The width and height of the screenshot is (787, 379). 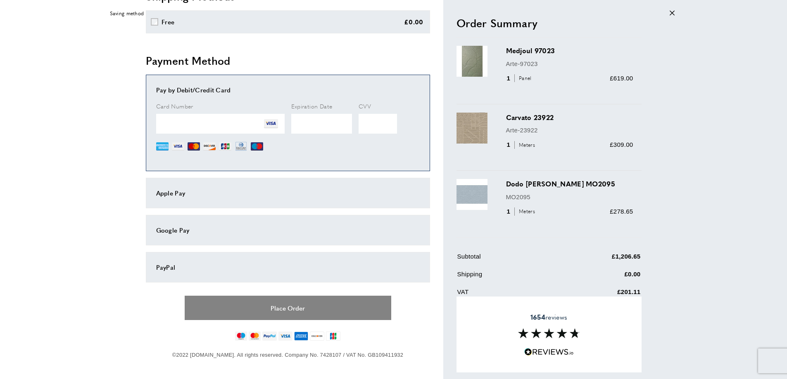 What do you see at coordinates (394, 13) in the screenshot?
I see `div: off` at bounding box center [394, 13].